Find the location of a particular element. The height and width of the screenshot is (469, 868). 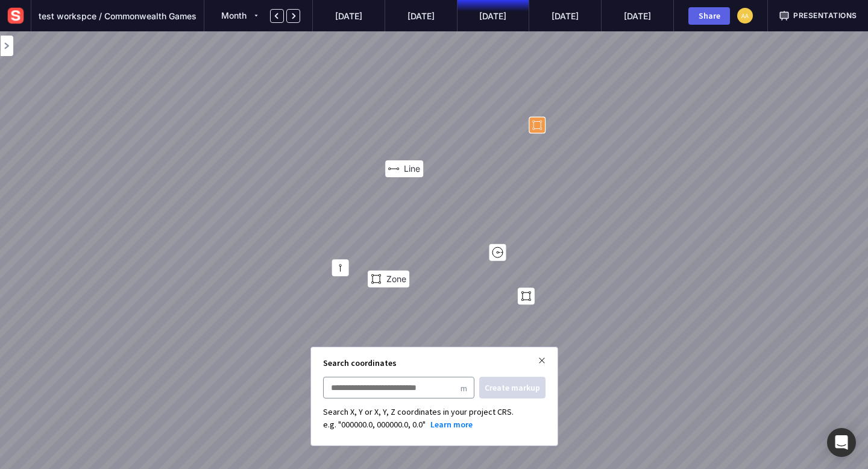

img: sensat is located at coordinates (15, 15).